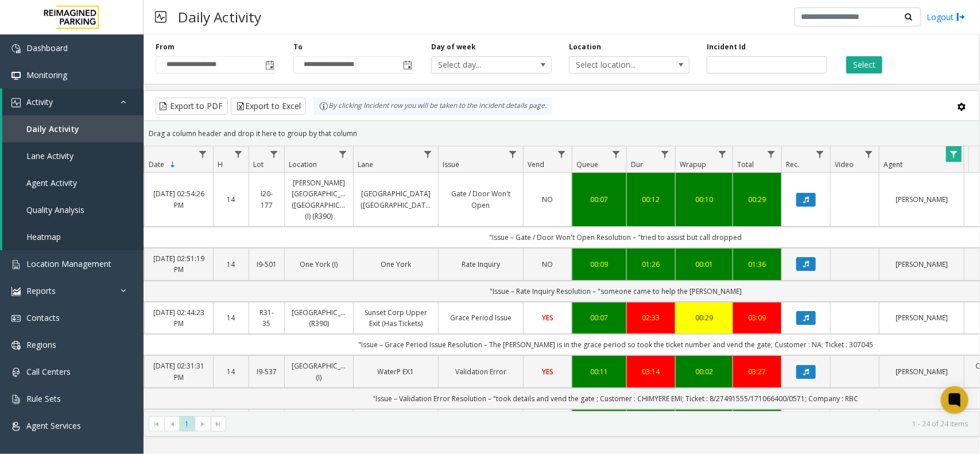 The height and width of the screenshot is (454, 980). I want to click on label: From, so click(165, 47).